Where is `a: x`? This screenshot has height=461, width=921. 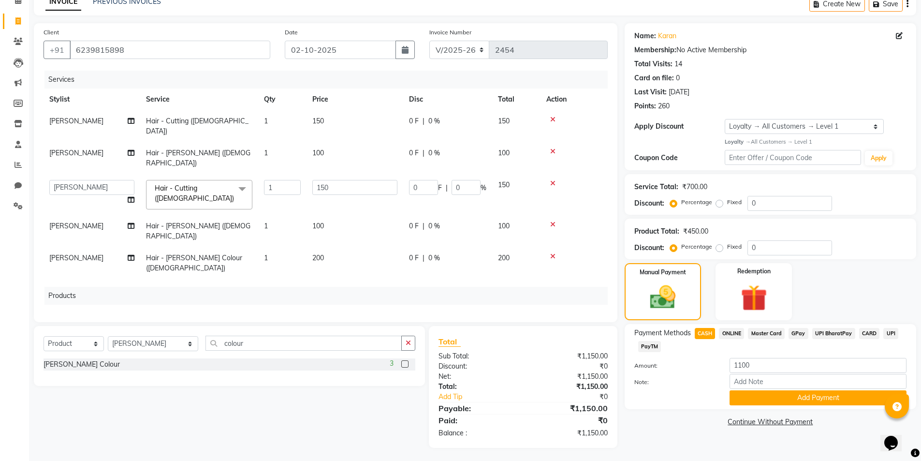
a: x is located at coordinates (236, 198).